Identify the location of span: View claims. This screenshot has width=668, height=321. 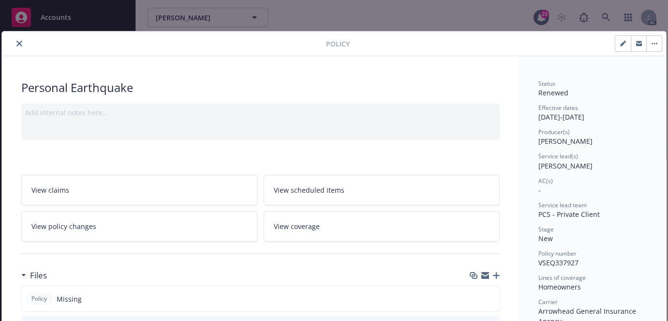
(50, 190).